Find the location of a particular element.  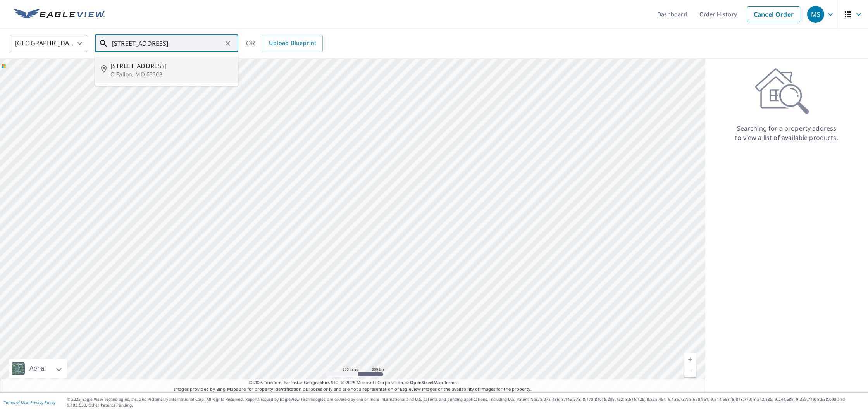

a: Current Level 5, Zoom Out is located at coordinates (690, 371).